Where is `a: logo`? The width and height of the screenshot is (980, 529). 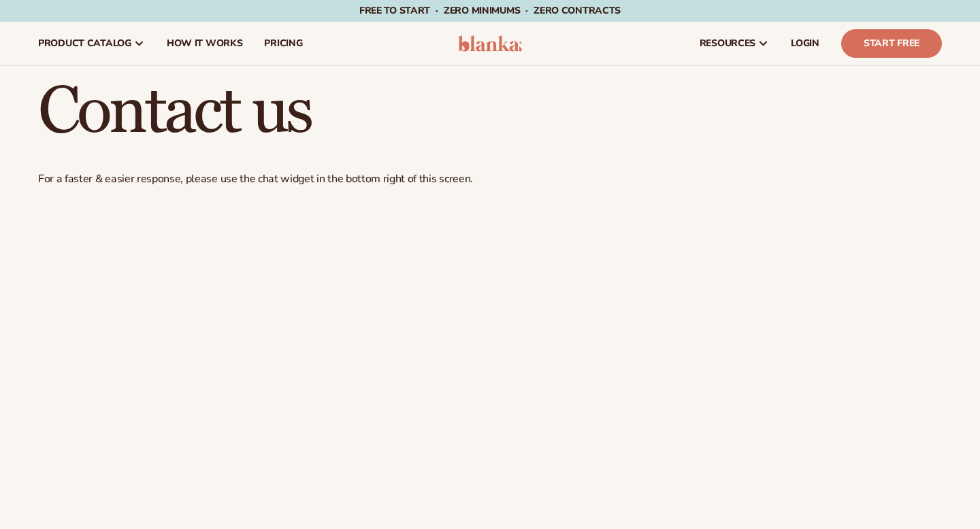
a: logo is located at coordinates (490, 43).